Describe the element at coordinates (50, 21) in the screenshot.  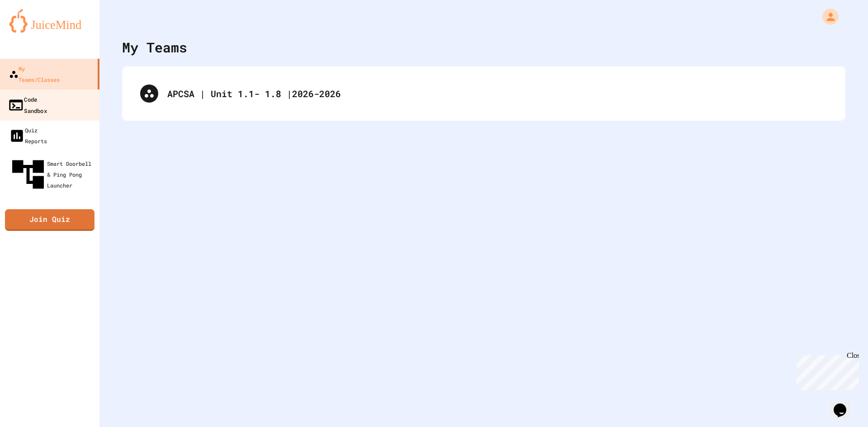
I see `img: logo-orange.svg` at that location.